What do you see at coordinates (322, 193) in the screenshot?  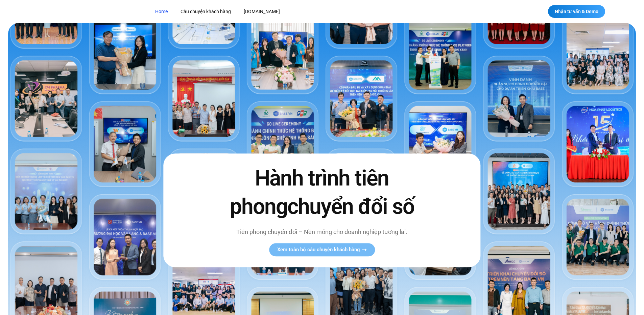 I see `h2: Hành trình tiên phong` at bounding box center [322, 193].